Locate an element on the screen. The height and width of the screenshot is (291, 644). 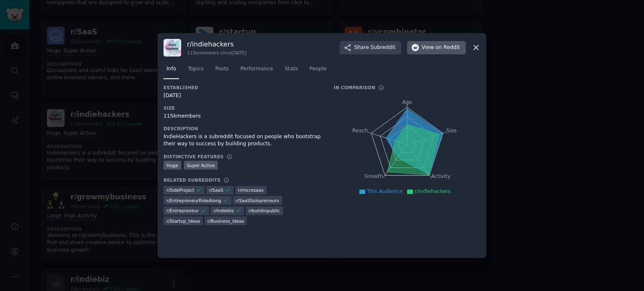
div: Super Active is located at coordinates (201, 165).